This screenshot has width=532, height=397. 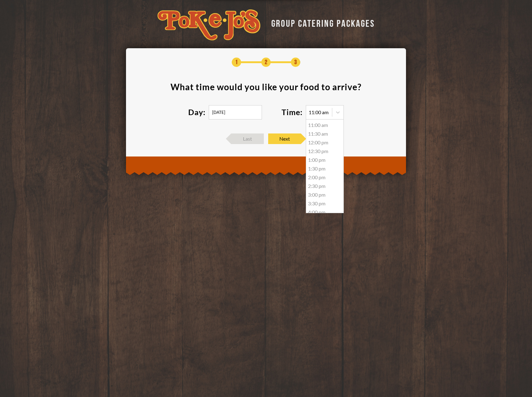 What do you see at coordinates (324, 134) in the screenshot?
I see `div: 11:30 am` at bounding box center [324, 134].